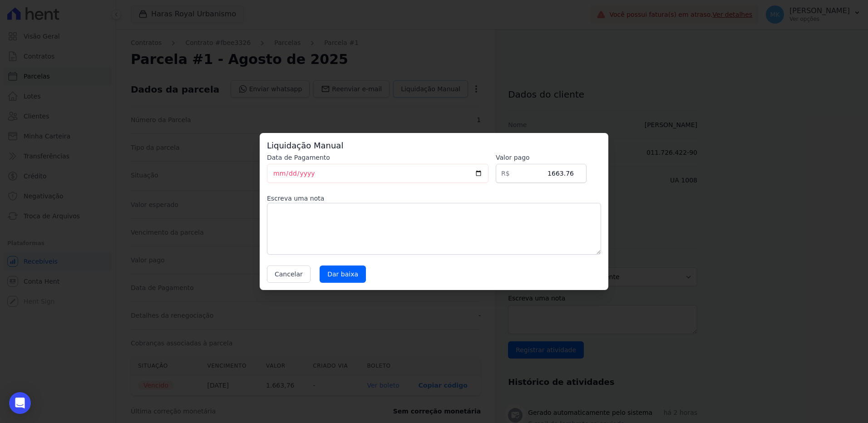 The height and width of the screenshot is (423, 868). What do you see at coordinates (289, 274) in the screenshot?
I see `button: Cancelar` at bounding box center [289, 274].